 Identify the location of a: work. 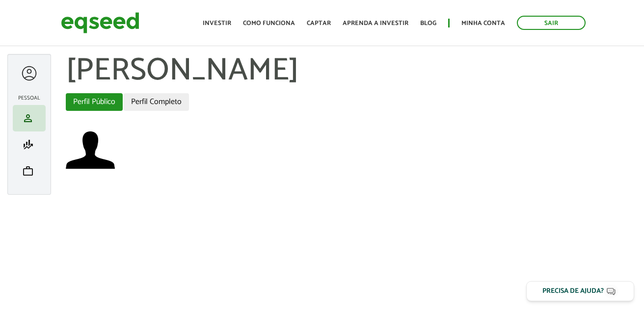
(29, 171).